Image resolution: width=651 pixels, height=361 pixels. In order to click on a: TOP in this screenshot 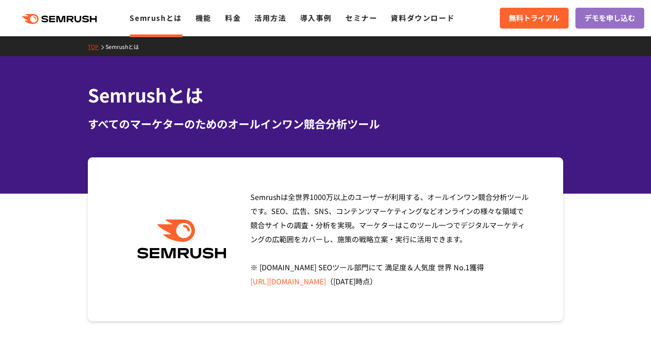, I will do `click(96, 46)`.